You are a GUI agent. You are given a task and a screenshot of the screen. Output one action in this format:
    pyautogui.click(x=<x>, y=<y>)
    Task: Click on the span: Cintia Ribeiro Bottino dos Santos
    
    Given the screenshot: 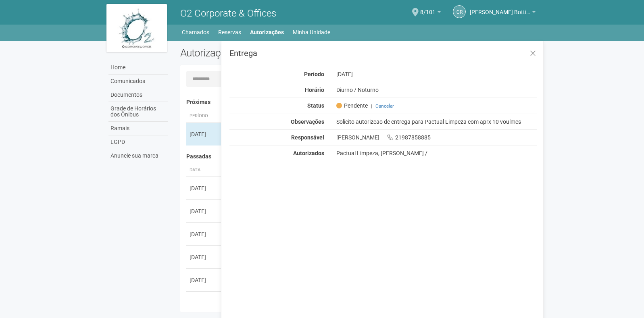 What is the action you would take?
    pyautogui.click(x=500, y=8)
    